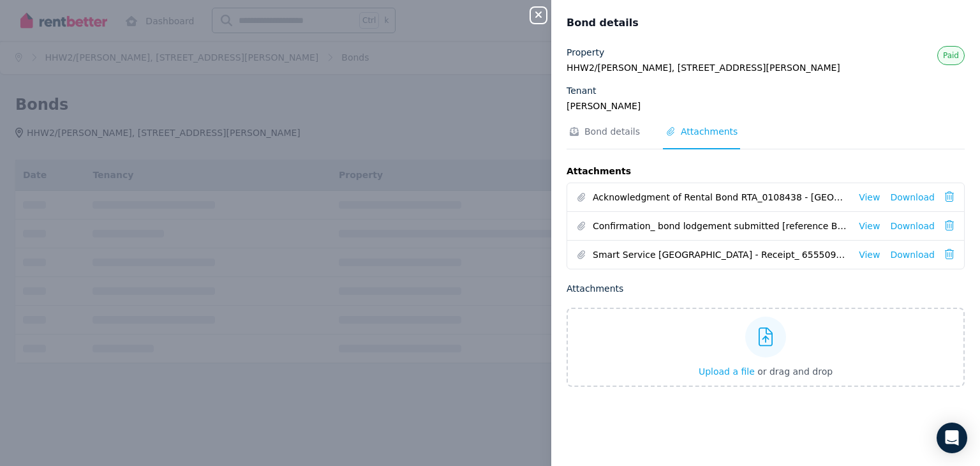 Image resolution: width=980 pixels, height=466 pixels. I want to click on span: Upload a file, so click(727, 372).